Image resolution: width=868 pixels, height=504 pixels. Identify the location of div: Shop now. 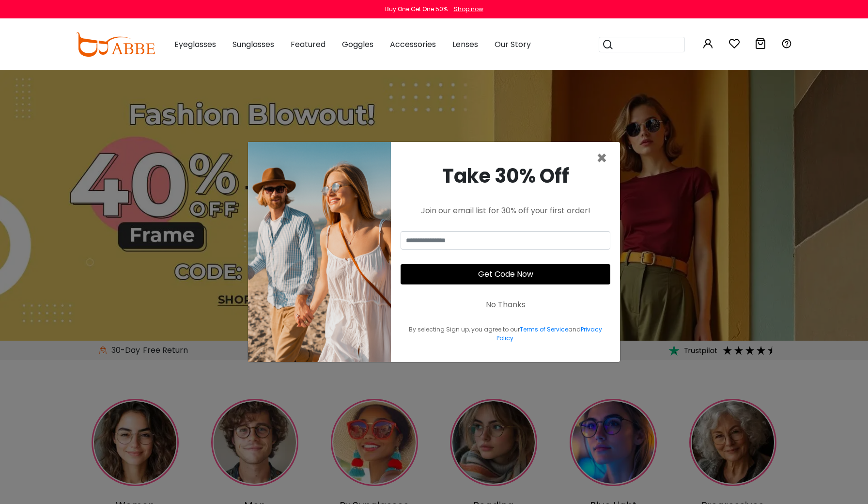
(468, 9).